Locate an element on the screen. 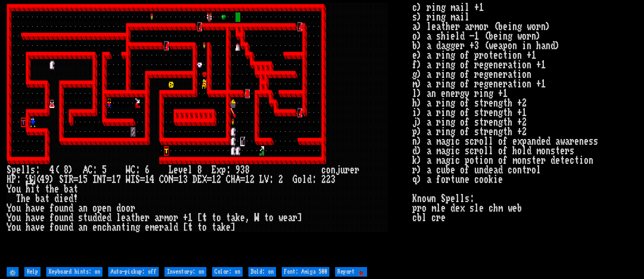 This screenshot has width=644, height=279. input: Font: Amiga 500 is located at coordinates (306, 272).